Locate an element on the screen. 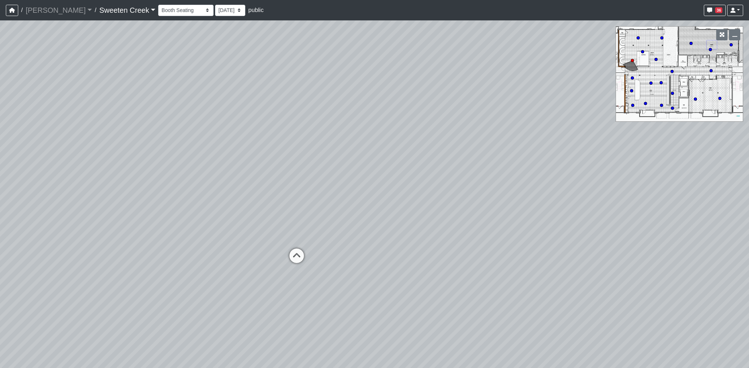  a: Sweeten Creek is located at coordinates (127, 10).